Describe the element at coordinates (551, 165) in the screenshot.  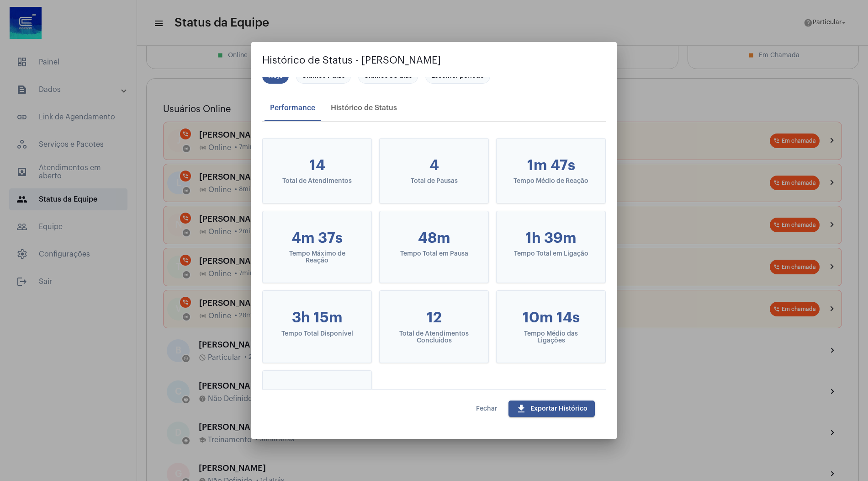
I see `div: 1m 47s` at that location.